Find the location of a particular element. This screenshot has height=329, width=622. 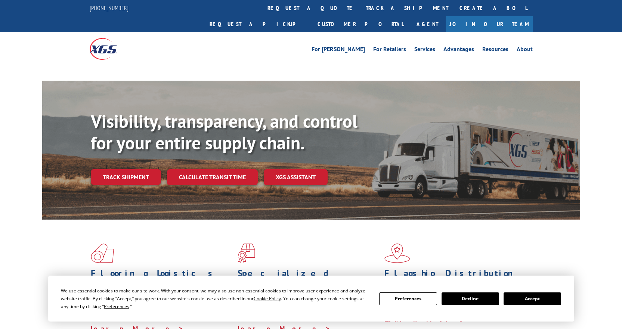

h1: Specialized Freight Experts is located at coordinates (308, 280).